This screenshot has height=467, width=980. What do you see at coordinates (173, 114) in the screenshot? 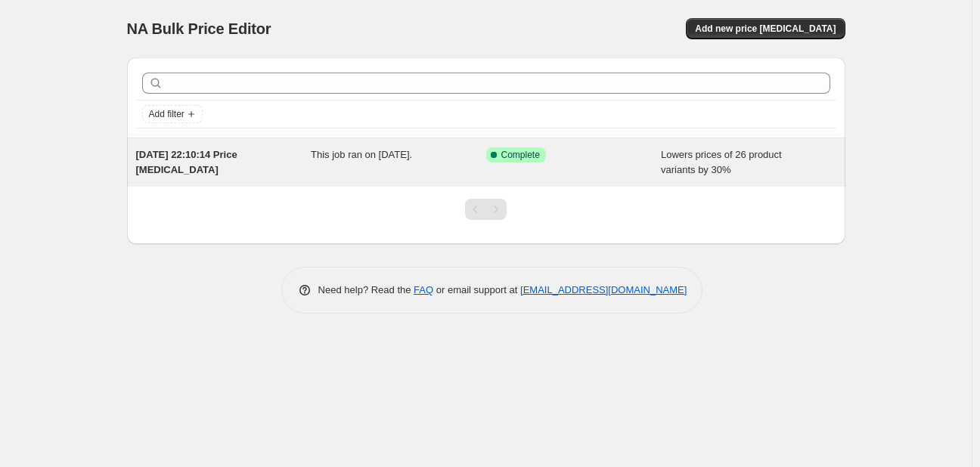
I see `button: Add filter` at bounding box center [173, 114].